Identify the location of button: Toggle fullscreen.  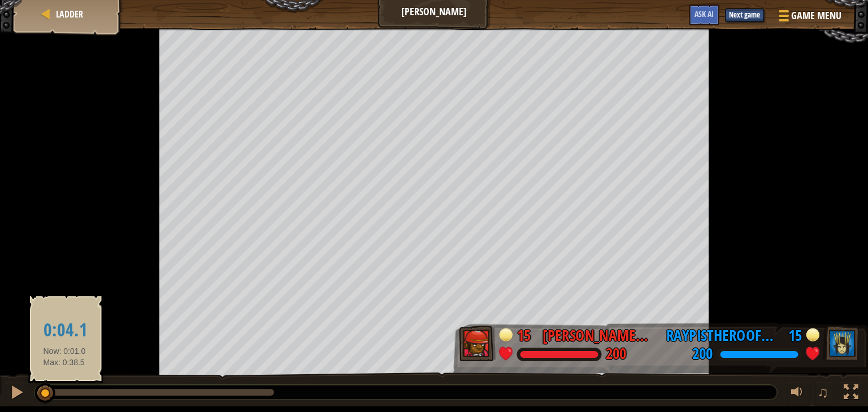
(851, 394).